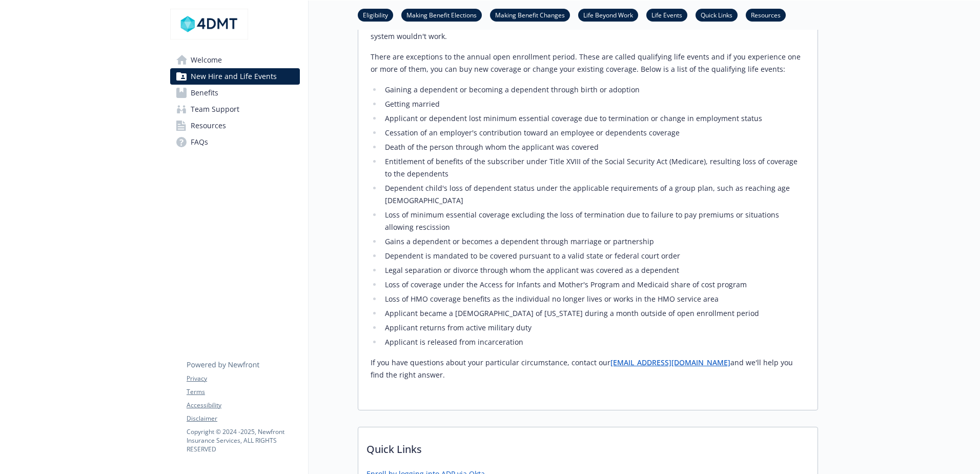 This screenshot has width=980, height=474. What do you see at coordinates (234, 76) in the screenshot?
I see `span: New Hire and Life Events` at bounding box center [234, 76].